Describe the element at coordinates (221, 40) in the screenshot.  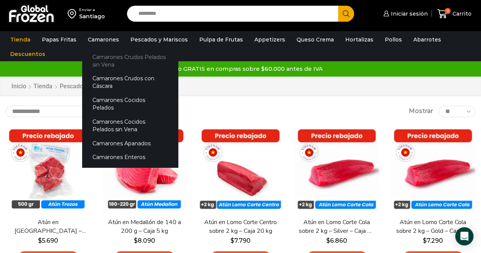
I see `a: Pulpa de Frutas` at that location.